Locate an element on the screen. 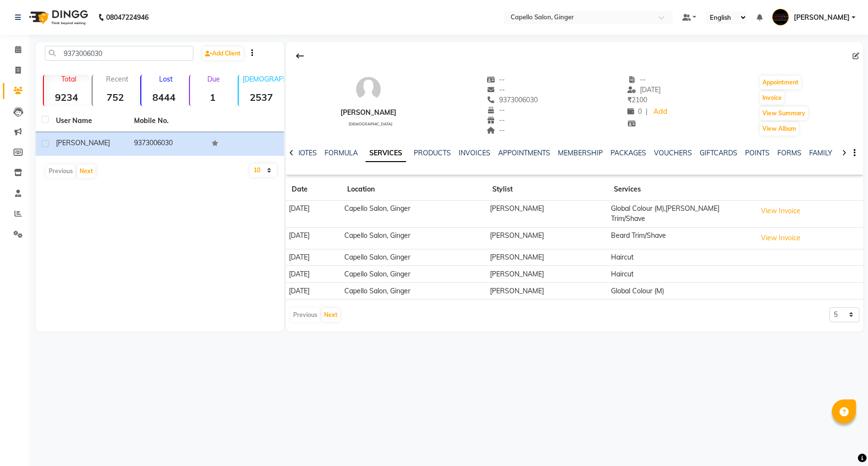 This screenshot has height=466, width=868. a: Add is located at coordinates (660, 112).